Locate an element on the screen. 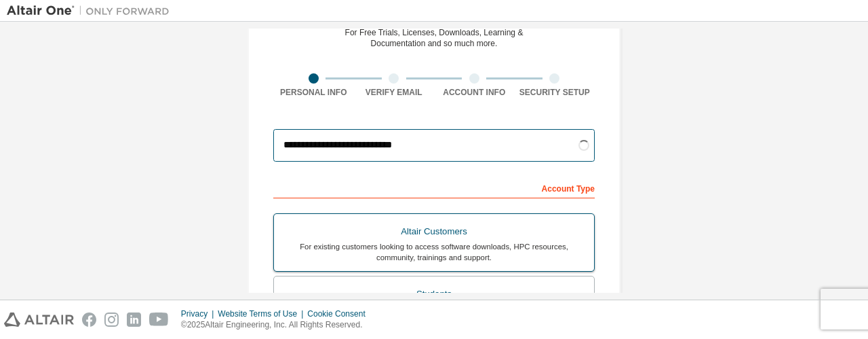  div: Personal Info is located at coordinates (313, 92).